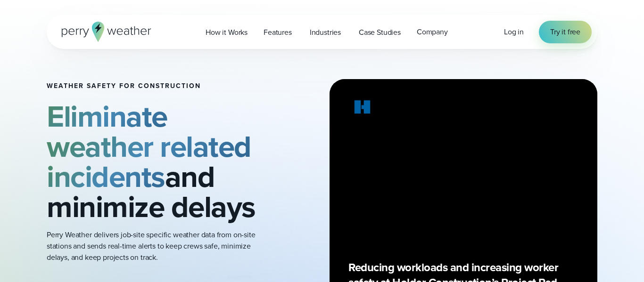 This screenshot has width=644, height=282. Describe the element at coordinates (278, 32) in the screenshot. I see `span: Features` at that location.